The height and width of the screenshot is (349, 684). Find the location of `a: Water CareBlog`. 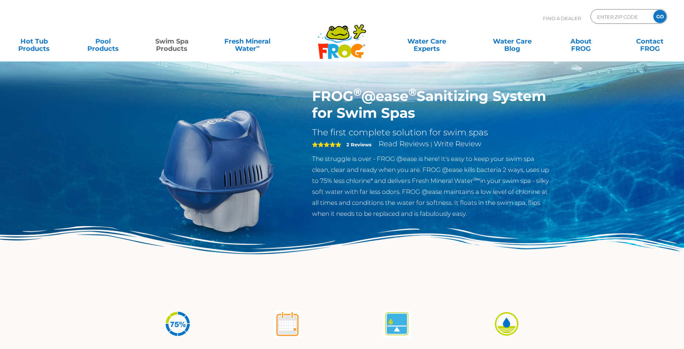

a: Water CareBlog is located at coordinates (512, 41).